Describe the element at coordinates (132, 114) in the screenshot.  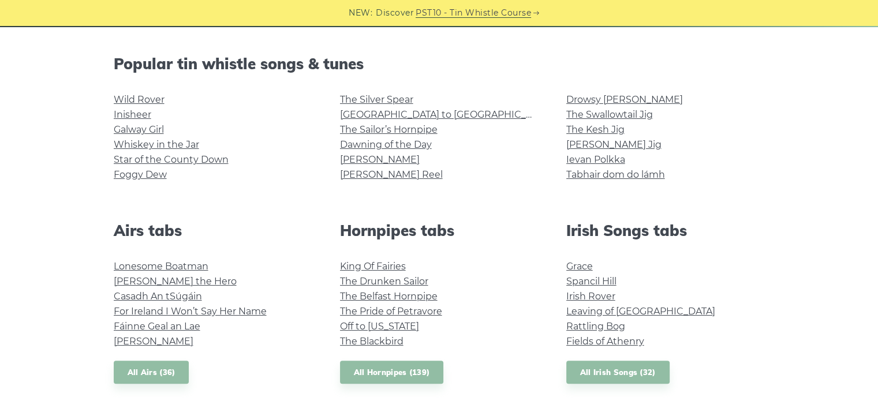
I see `a: Inisheer` at that location.